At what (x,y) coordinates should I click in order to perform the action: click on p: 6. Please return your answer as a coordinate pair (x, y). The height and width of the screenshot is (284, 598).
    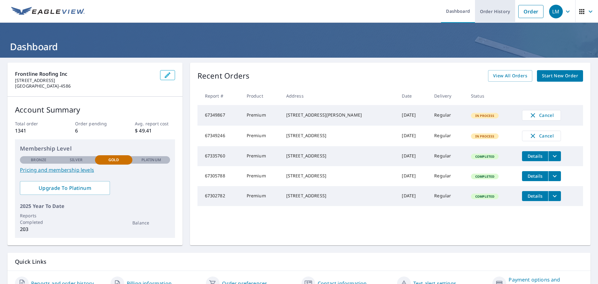
    Looking at the image, I should click on (95, 130).